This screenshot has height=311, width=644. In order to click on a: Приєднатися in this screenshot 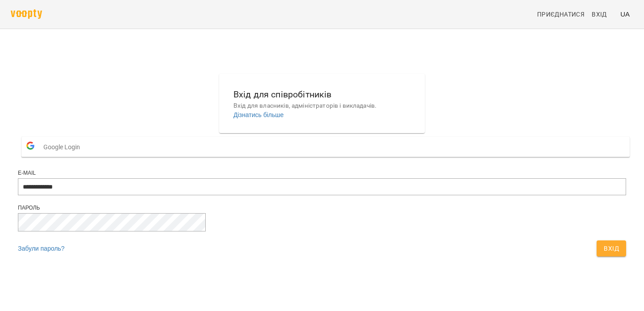, I will do `click(561, 14)`.